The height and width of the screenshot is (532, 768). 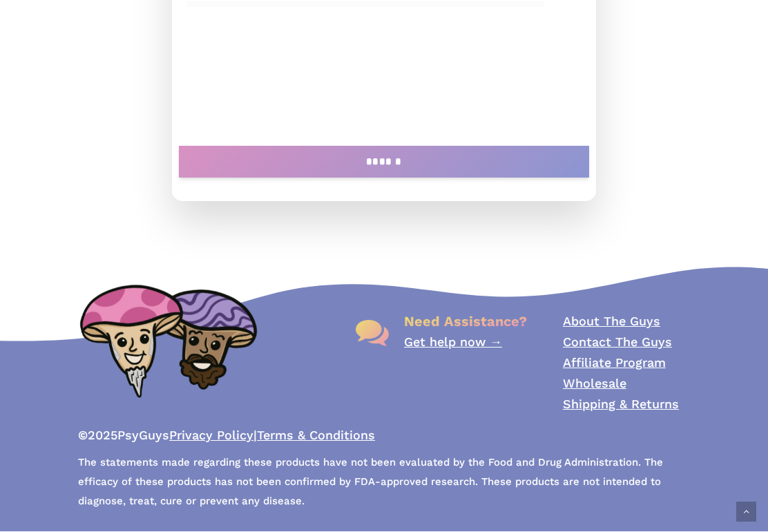 What do you see at coordinates (612, 321) in the screenshot?
I see `a: About The Guys` at bounding box center [612, 321].